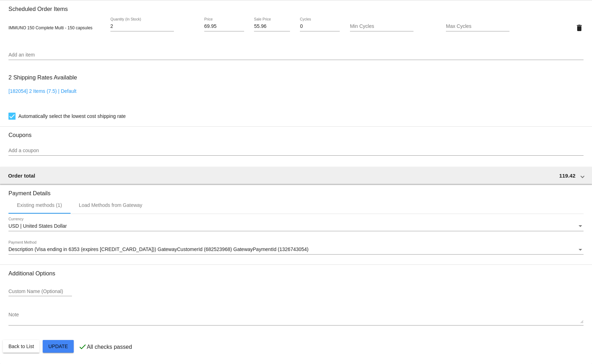  I want to click on mat-icon: delete, so click(579, 28).